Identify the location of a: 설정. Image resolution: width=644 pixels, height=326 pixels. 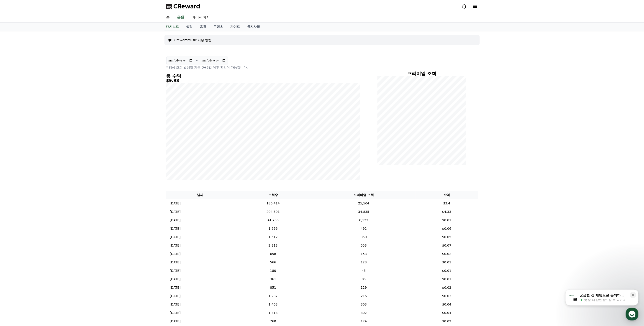
(73, 150).